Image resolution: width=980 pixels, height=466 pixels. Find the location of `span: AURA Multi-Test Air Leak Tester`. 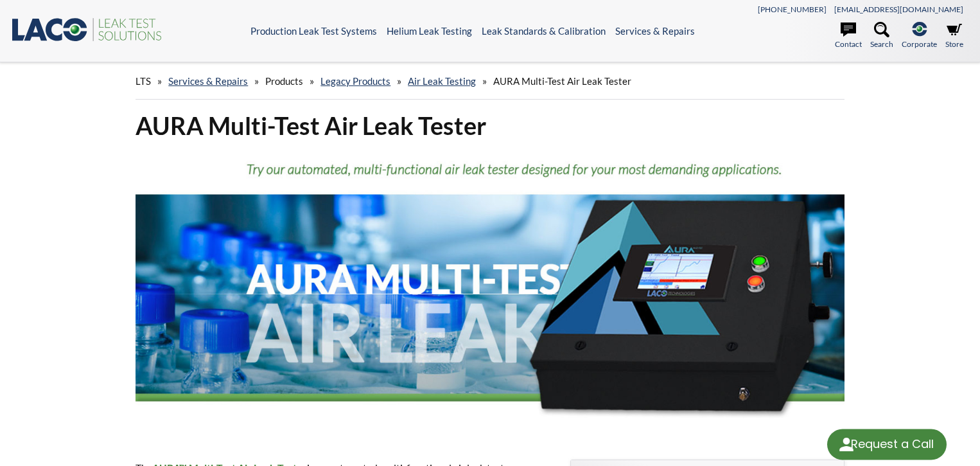

span: AURA Multi-Test Air Leak Tester is located at coordinates (562, 81).